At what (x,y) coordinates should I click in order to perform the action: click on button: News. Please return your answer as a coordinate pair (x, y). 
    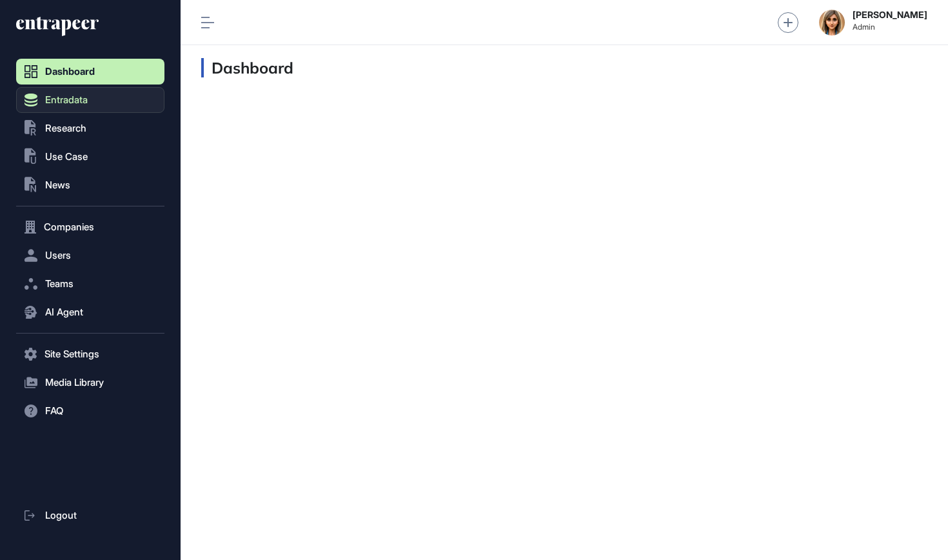
    Looking at the image, I should click on (90, 185).